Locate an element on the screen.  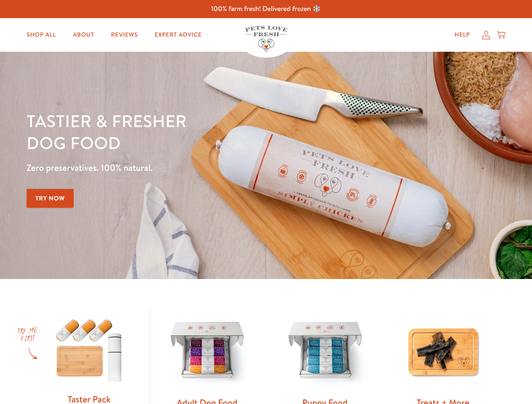
a: Reviews is located at coordinates (124, 35).